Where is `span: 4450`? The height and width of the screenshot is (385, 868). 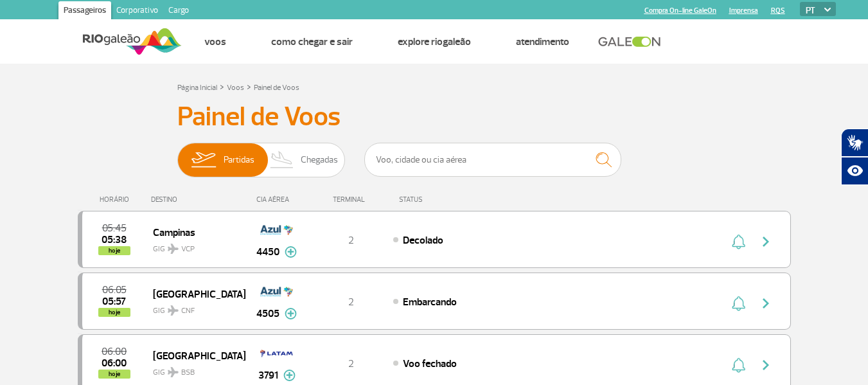 span: 4450 is located at coordinates (268, 252).